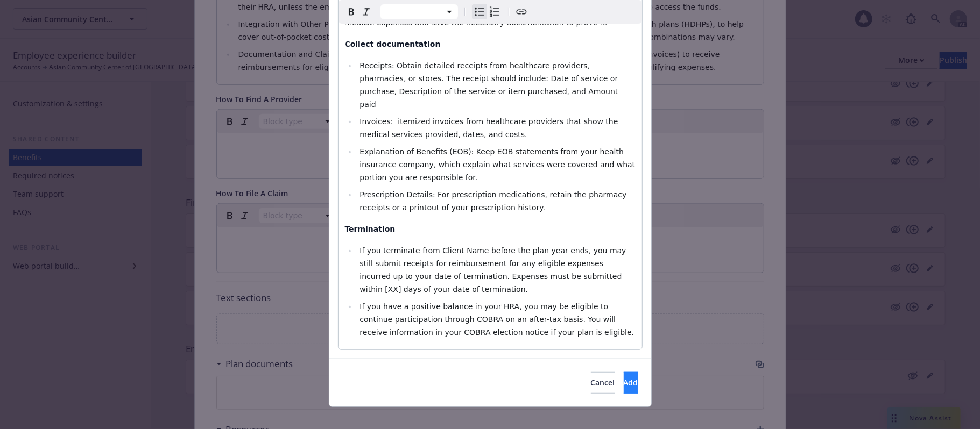 Image resolution: width=980 pixels, height=429 pixels. Describe the element at coordinates (495, 12) in the screenshot. I see `button: Numbered list` at that location.